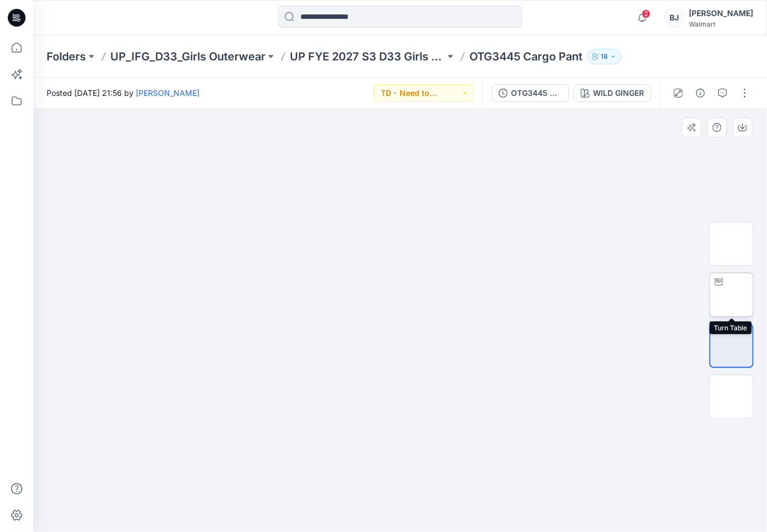  Describe the element at coordinates (675, 18) in the screenshot. I see `div: BJ` at that location.